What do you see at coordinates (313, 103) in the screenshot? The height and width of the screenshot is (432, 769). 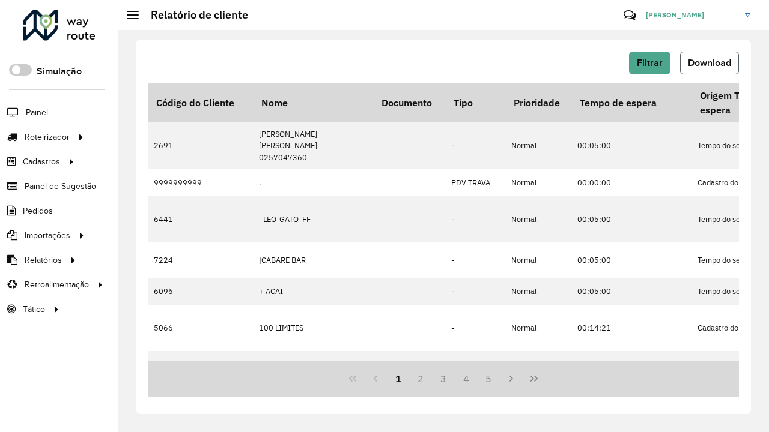 I see `th: Nome` at bounding box center [313, 103].